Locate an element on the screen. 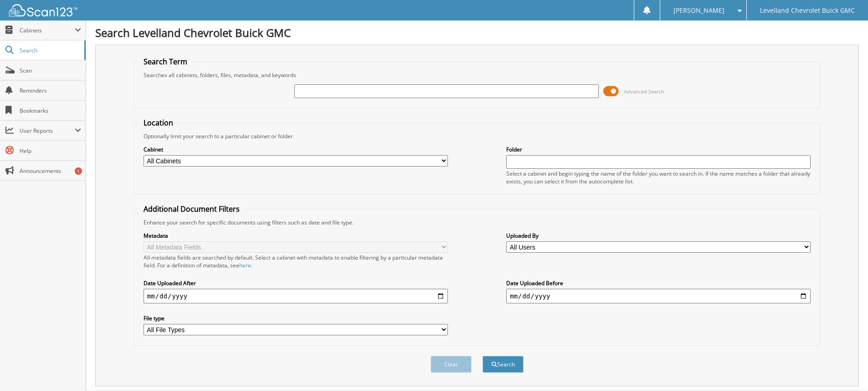 The height and width of the screenshot is (391, 868). label: Date Uploaded Before is located at coordinates (658, 283).